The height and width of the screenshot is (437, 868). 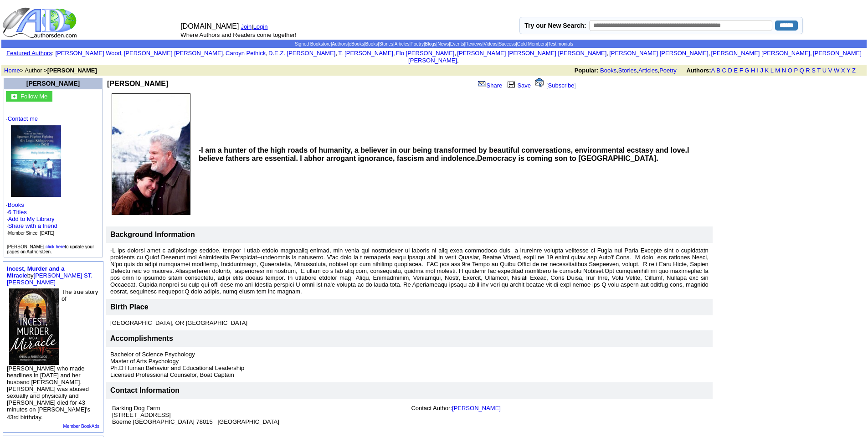 What do you see at coordinates (490, 44) in the screenshot?
I see `a: Videos` at bounding box center [490, 44].